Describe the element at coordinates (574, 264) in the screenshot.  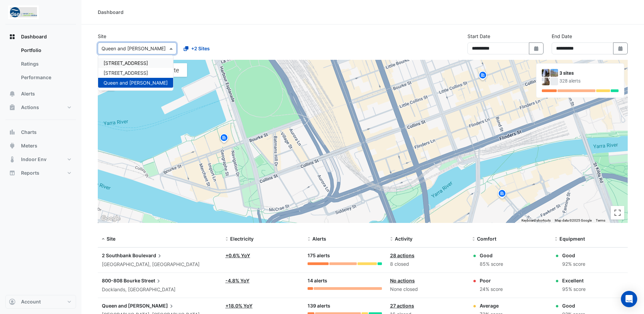
I see `div: 92% score` at that location.